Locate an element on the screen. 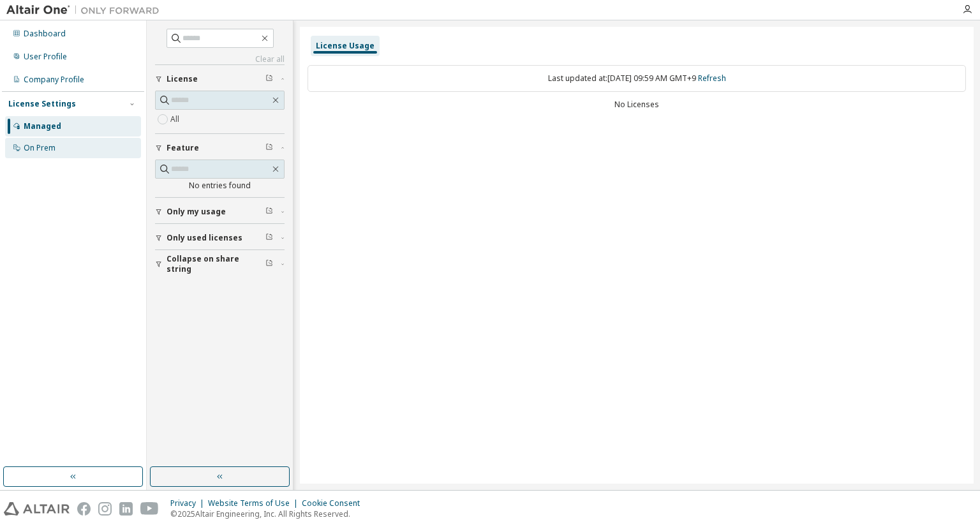  img: instagram.svg is located at coordinates (105, 508).